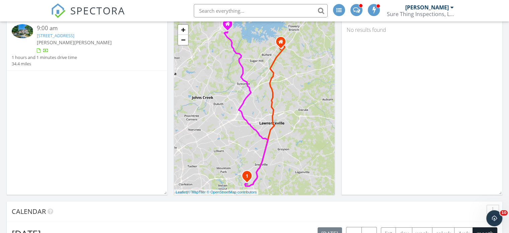 The width and height of the screenshot is (509, 233). I want to click on div: 3010 Cabernet Ct, Cumming GA 30041, so click(230, 26).